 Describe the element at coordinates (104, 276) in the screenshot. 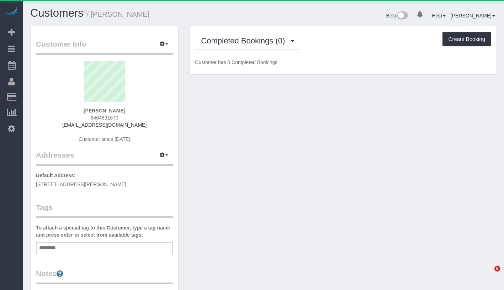

I see `legend: Notes` at that location.